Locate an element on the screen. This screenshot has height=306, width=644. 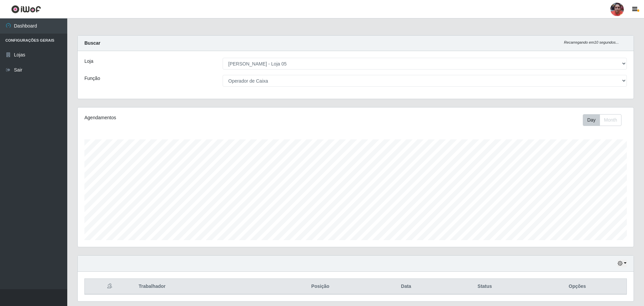
label: Loja is located at coordinates (89, 61).